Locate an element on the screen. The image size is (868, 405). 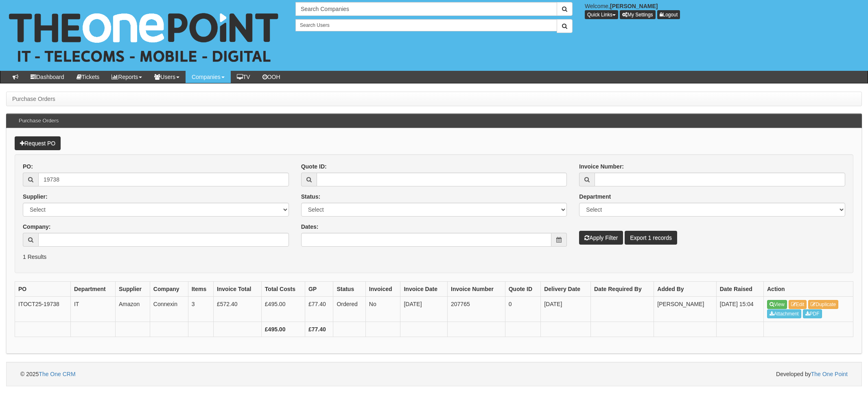
label: Dates: is located at coordinates (309, 226).